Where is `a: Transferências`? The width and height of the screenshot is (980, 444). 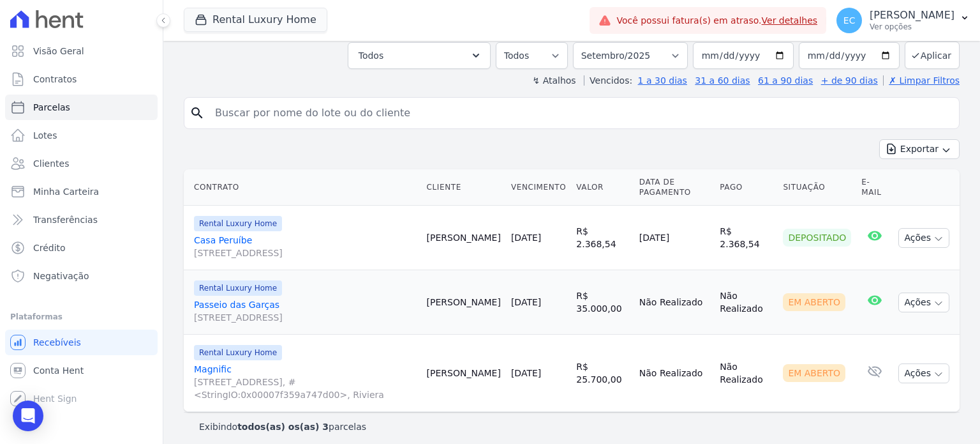 a: Transferências is located at coordinates (81, 220).